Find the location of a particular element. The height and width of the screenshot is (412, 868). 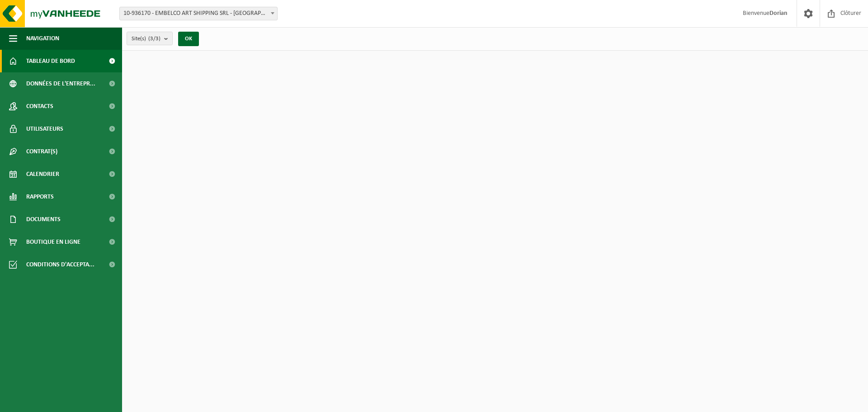

span: Navigation is located at coordinates (43, 39).